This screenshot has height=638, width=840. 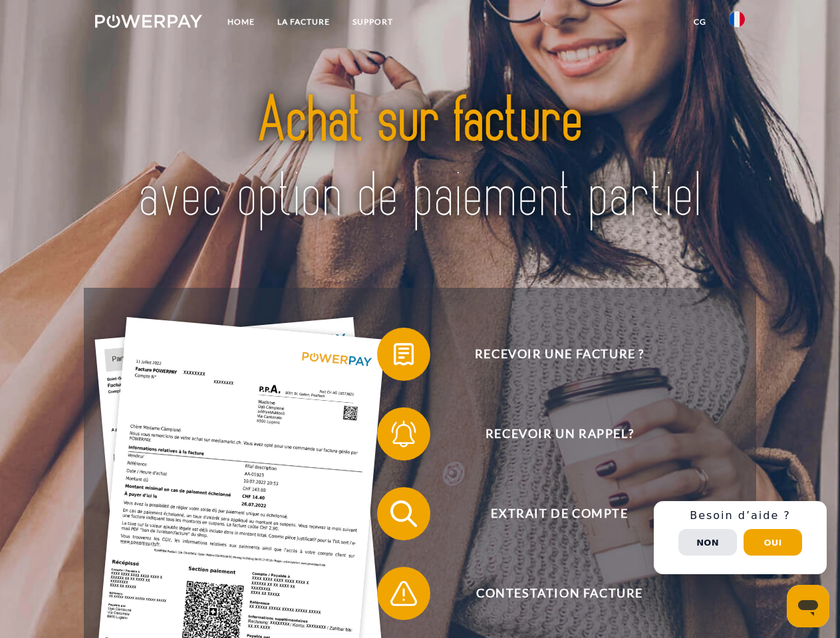 I want to click on img: fr, so click(x=736, y=19).